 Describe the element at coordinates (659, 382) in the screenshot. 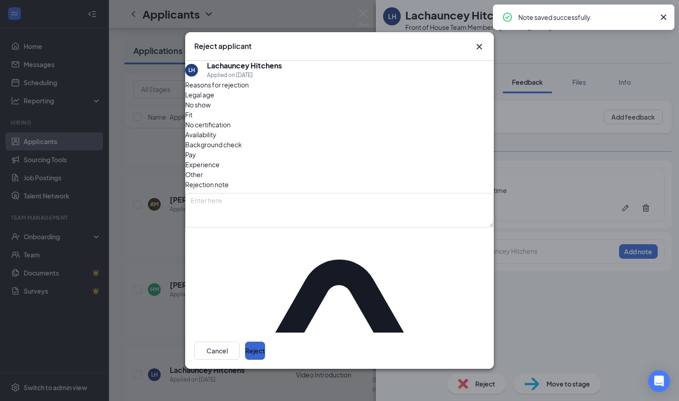

I see `div: Open Intercom Messenger` at that location.